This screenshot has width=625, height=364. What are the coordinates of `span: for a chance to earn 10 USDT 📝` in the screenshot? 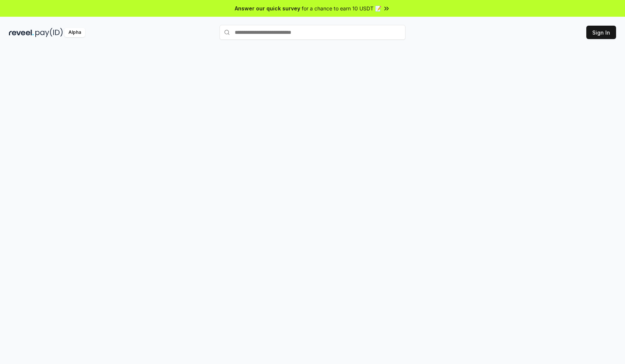 It's located at (342, 8).